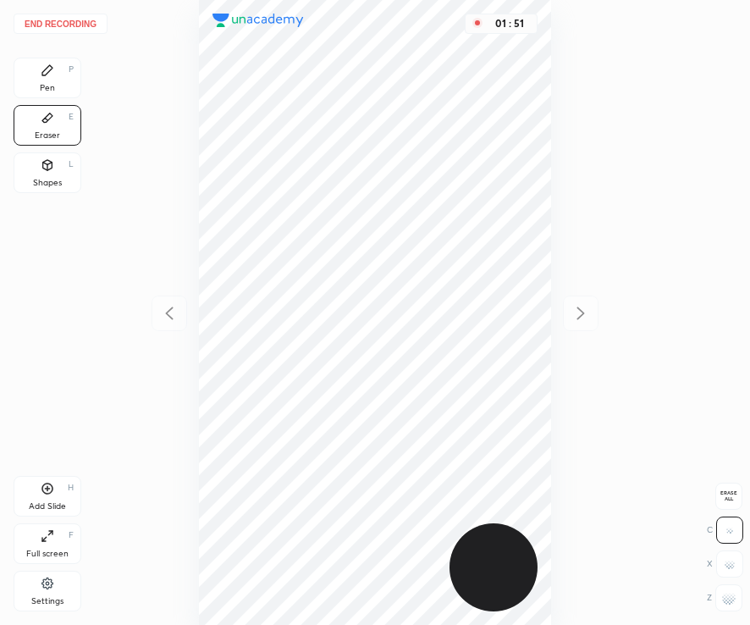 This screenshot has height=625, width=750. I want to click on div: Z, so click(725, 598).